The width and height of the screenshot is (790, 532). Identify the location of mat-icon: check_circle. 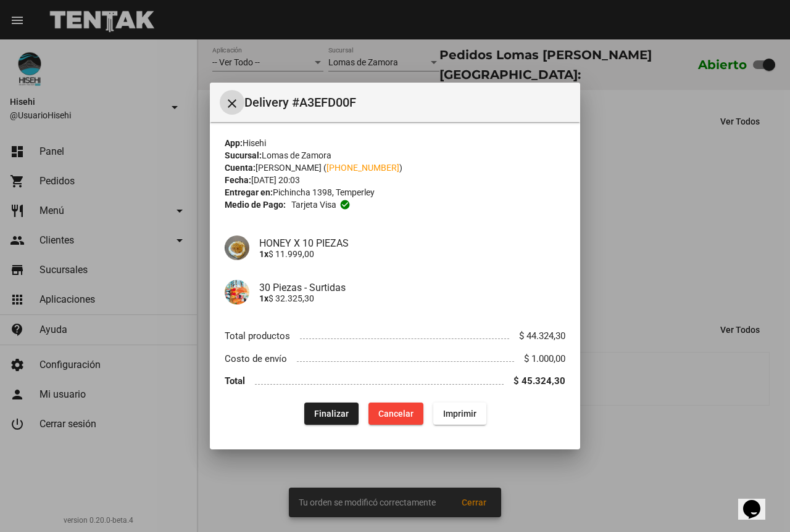
(345, 205).